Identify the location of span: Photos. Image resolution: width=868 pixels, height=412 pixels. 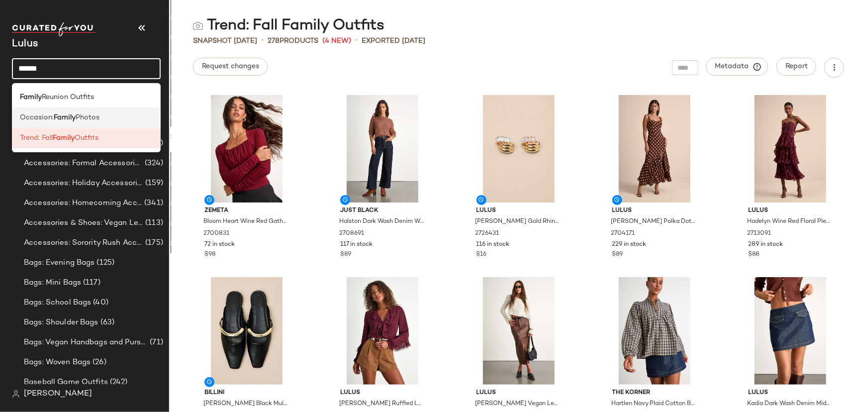
(88, 117).